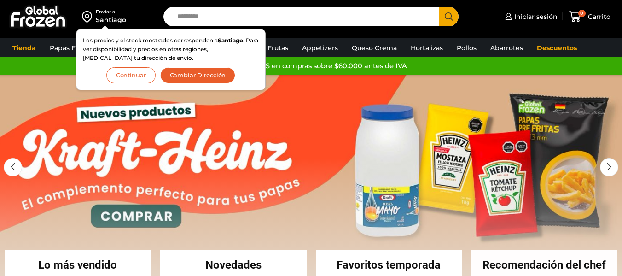 The image size is (622, 276). I want to click on a: 0 Carrito, so click(590, 17).